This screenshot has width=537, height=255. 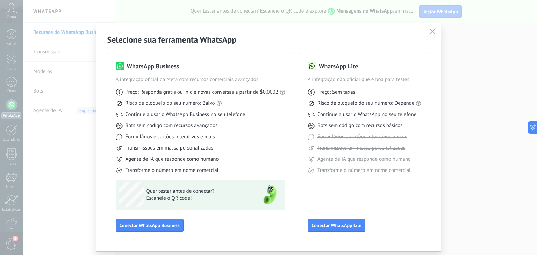 What do you see at coordinates (185, 115) in the screenshot?
I see `span: Continue a usar o WhatsApp Business no seu telefone` at bounding box center [185, 115].